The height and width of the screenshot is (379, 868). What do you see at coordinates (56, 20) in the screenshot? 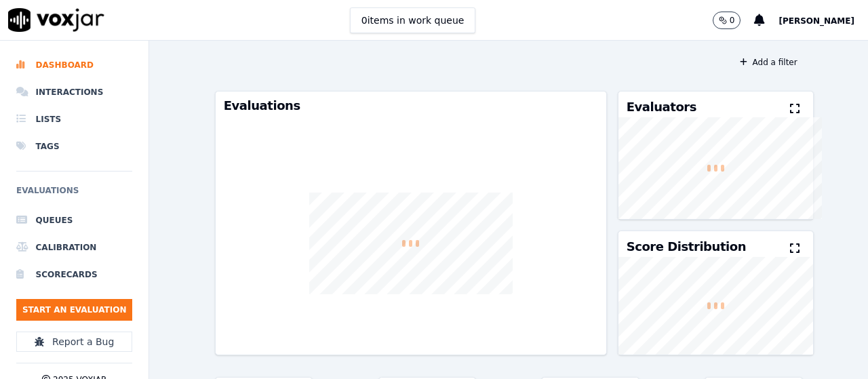
I see `img: voxjar logo` at bounding box center [56, 20].